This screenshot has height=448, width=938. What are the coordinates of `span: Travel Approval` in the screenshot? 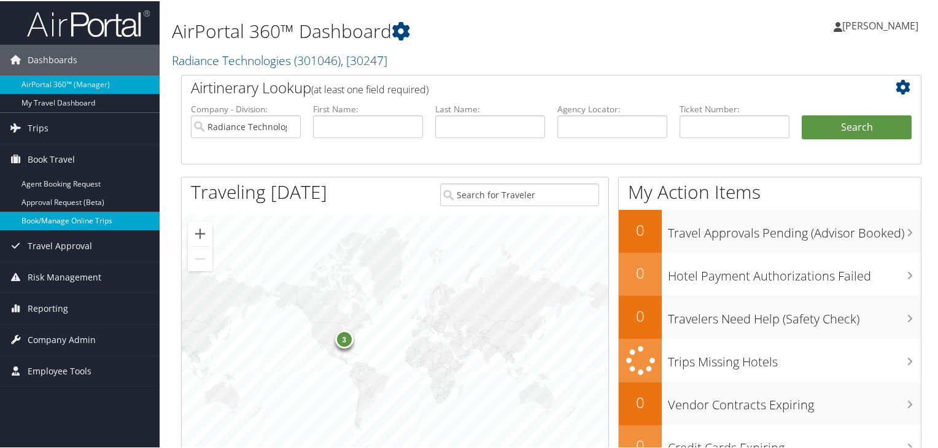 It's located at (60, 245).